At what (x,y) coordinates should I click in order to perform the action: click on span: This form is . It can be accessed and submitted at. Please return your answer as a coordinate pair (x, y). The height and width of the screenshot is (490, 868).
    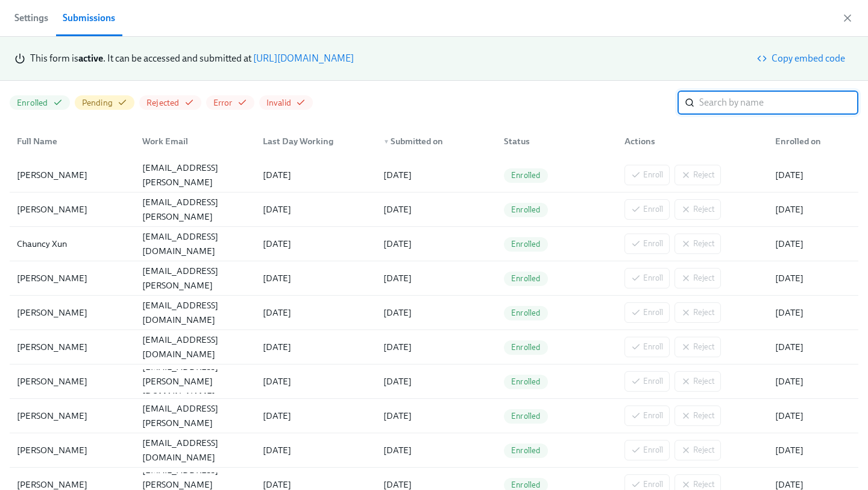
    Looking at the image, I should click on (141, 58).